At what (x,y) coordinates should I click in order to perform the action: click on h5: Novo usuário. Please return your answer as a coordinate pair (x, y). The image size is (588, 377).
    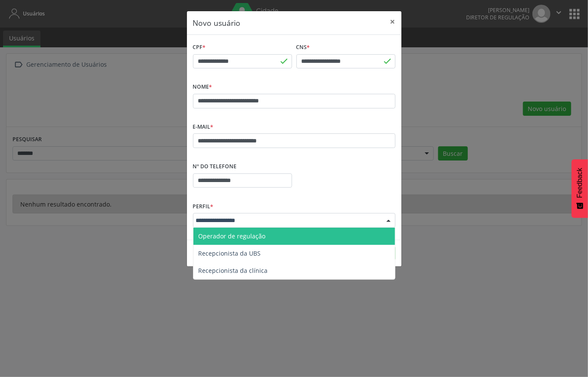
    Looking at the image, I should click on (217, 23).